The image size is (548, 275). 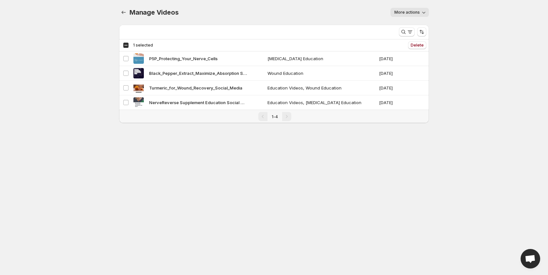 What do you see at coordinates (154, 12) in the screenshot?
I see `span: Manage Videos` at bounding box center [154, 12].